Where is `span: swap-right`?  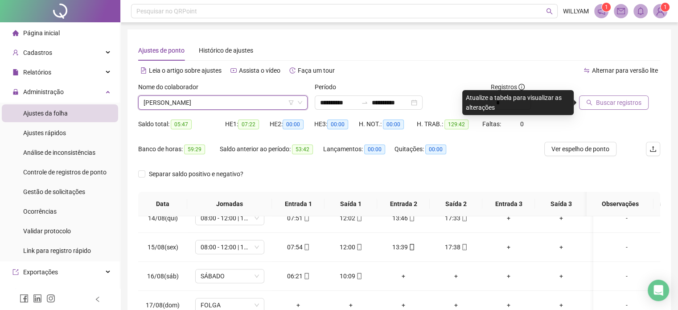 span: swap-right is located at coordinates (364, 102).